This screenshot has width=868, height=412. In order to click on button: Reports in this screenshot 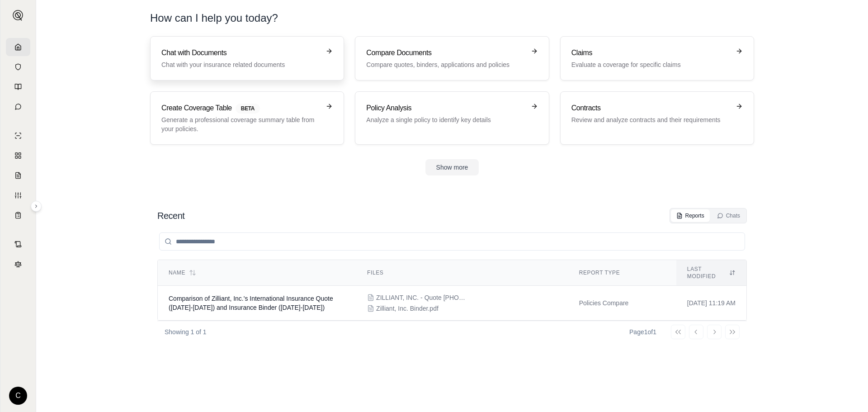, I will do `click(690, 215)`.